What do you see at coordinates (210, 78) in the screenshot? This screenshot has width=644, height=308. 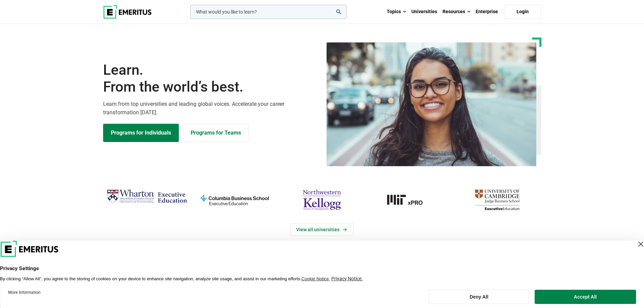 I see `h1: Learn.` at bounding box center [210, 78].